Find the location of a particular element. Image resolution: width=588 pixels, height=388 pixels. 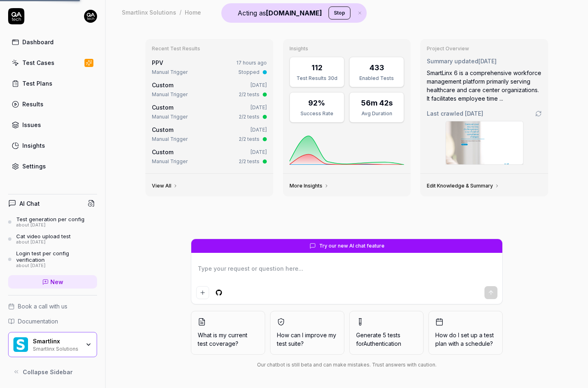

a: Dashboard is located at coordinates (53, 42).